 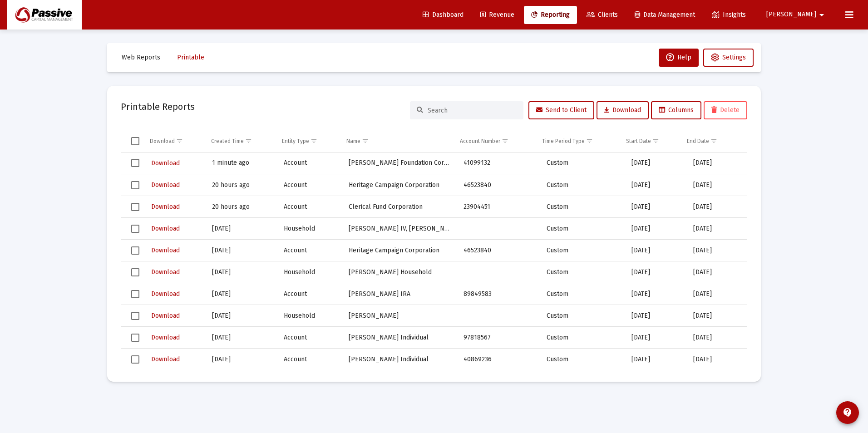 What do you see at coordinates (678, 57) in the screenshot?
I see `span: Help` at bounding box center [678, 57].